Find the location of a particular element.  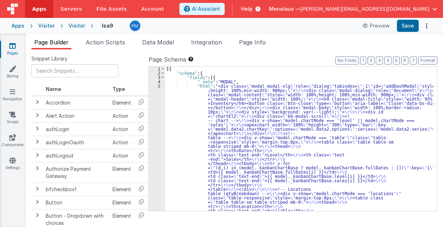

div: 2 is located at coordinates (157, 73).